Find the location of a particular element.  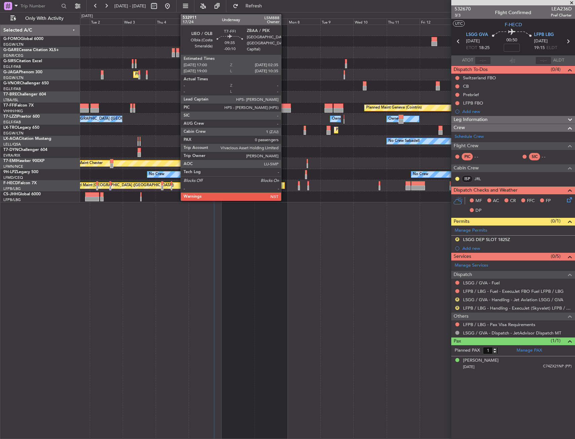

span: (1/1) is located at coordinates (556, 341).